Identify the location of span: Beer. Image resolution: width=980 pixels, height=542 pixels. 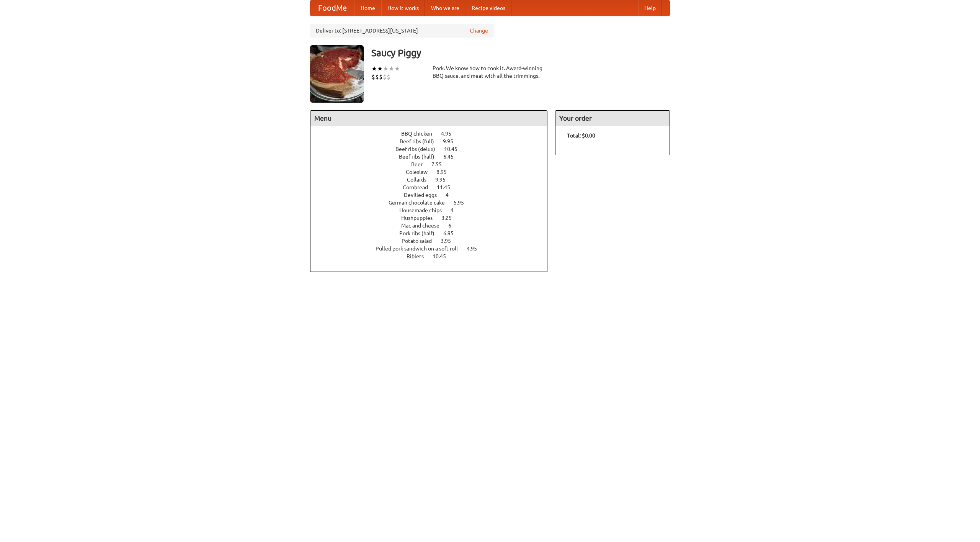
(420, 165).